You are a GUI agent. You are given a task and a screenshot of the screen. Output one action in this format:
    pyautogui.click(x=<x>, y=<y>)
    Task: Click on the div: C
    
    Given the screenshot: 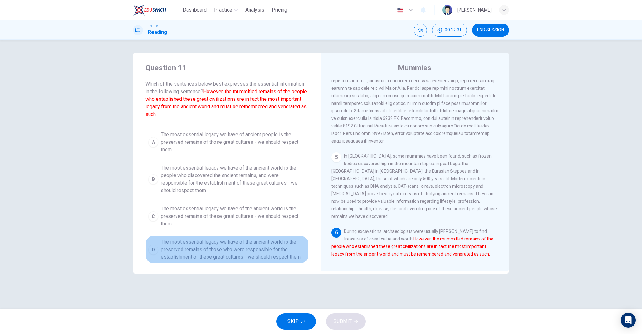 What is the action you would take?
    pyautogui.click(x=153, y=216)
    